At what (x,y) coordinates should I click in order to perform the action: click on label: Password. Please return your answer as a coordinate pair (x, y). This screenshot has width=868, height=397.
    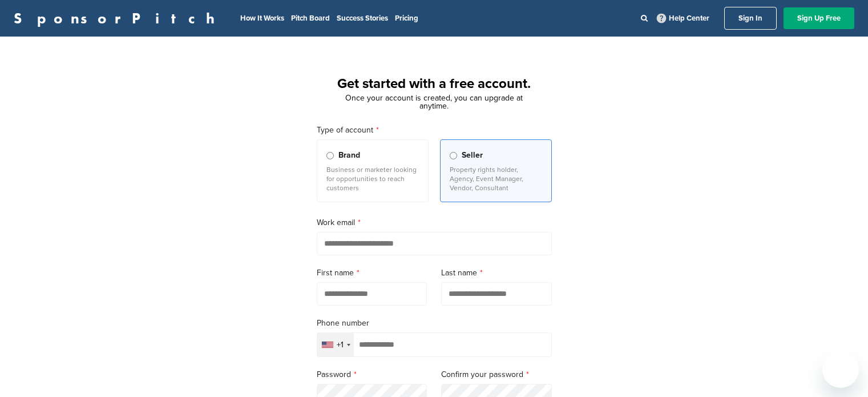
    Looking at the image, I should click on (372, 375).